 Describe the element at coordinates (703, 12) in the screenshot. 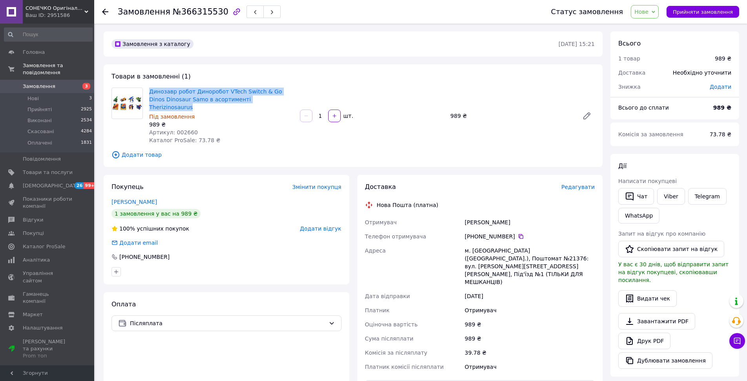

I see `button: Прийняти замовлення` at that location.